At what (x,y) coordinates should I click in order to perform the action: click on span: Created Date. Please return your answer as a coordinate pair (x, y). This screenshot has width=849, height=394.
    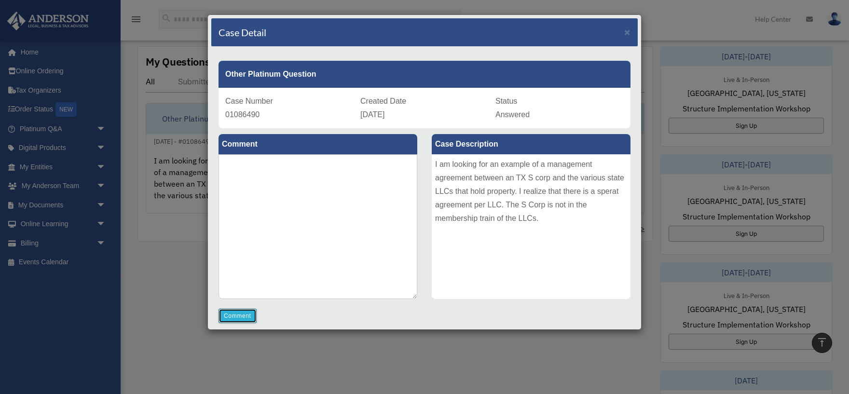
    Looking at the image, I should click on (383, 101).